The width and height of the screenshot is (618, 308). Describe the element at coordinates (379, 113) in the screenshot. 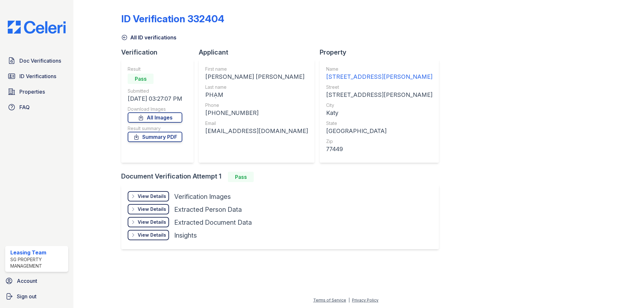

I see `div: Katy` at that location.